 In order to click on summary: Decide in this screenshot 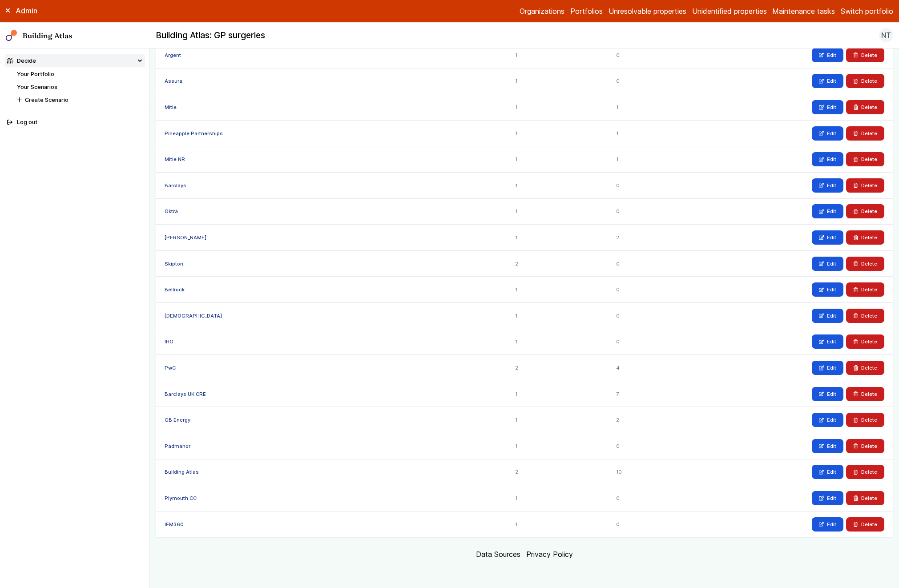, I will do `click(74, 60)`.